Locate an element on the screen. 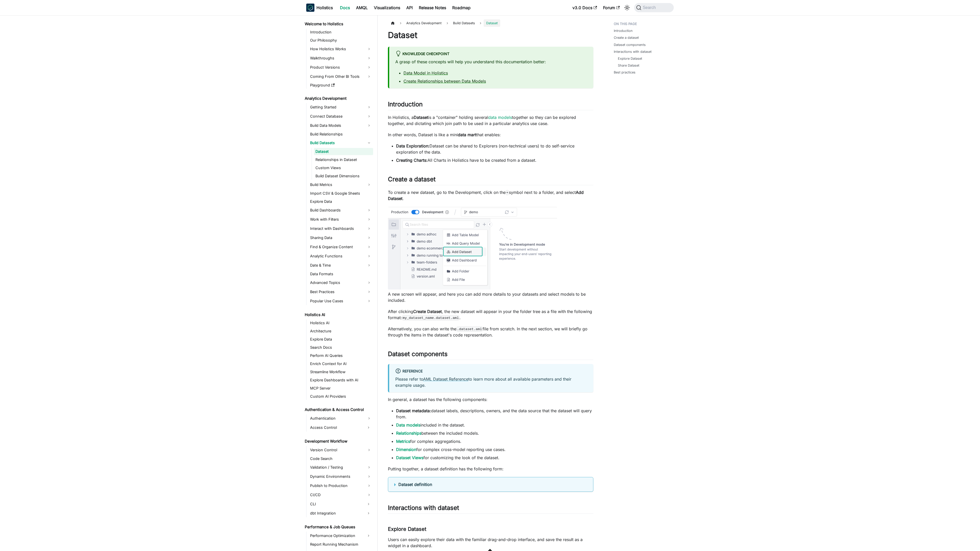  a: Build Datasets is located at coordinates (340, 143).